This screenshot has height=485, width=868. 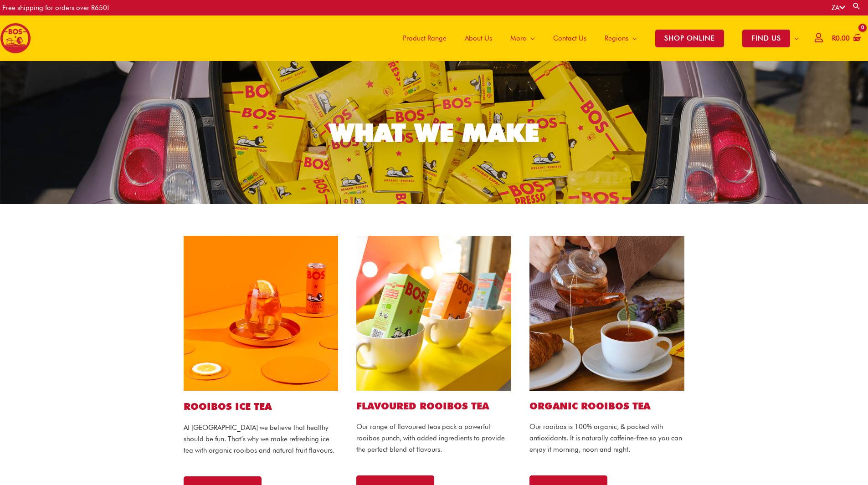 What do you see at coordinates (261, 406) in the screenshot?
I see `h1: ROOIBOS ICE TEA` at bounding box center [261, 406].